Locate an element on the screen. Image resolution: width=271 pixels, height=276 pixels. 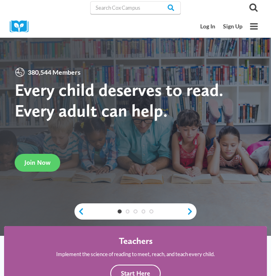
button: Open menu is located at coordinates (253, 26).